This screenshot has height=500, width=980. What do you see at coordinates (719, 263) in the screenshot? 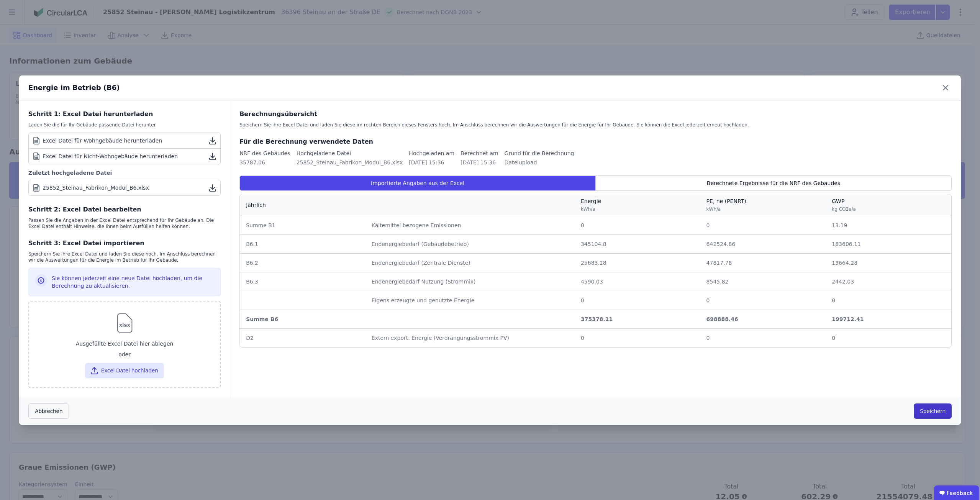
I see `span: 47817.78` at bounding box center [719, 263].